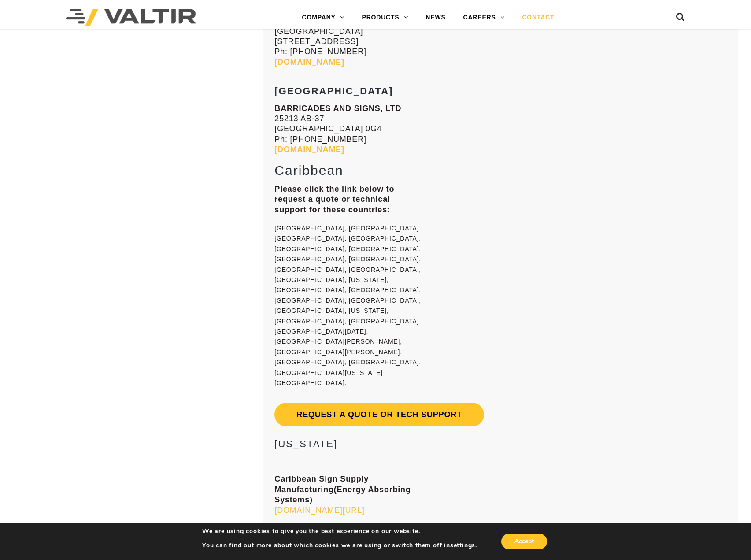  I want to click on button: settings, so click(463, 546).